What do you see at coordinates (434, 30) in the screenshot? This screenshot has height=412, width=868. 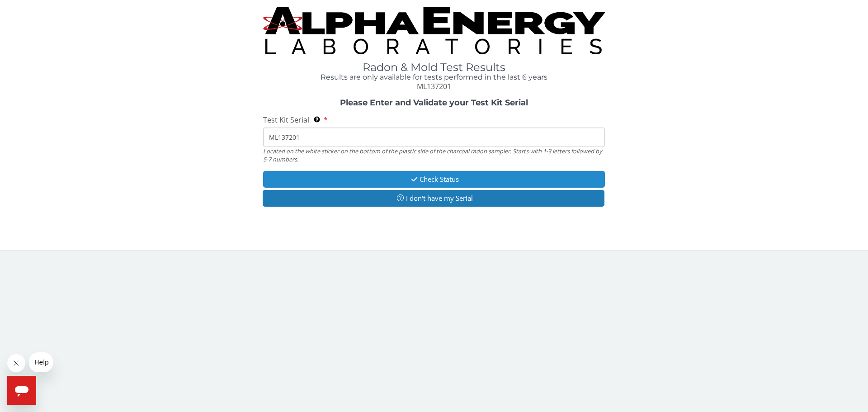 I see `img: TightCrop.jpg` at bounding box center [434, 30].